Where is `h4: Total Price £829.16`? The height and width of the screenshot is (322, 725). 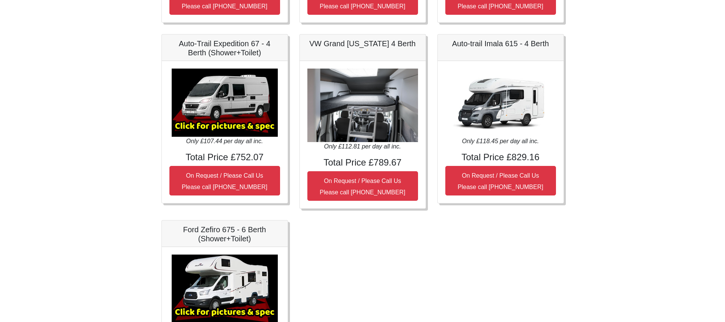 h4: Total Price £829.16 is located at coordinates (501, 157).